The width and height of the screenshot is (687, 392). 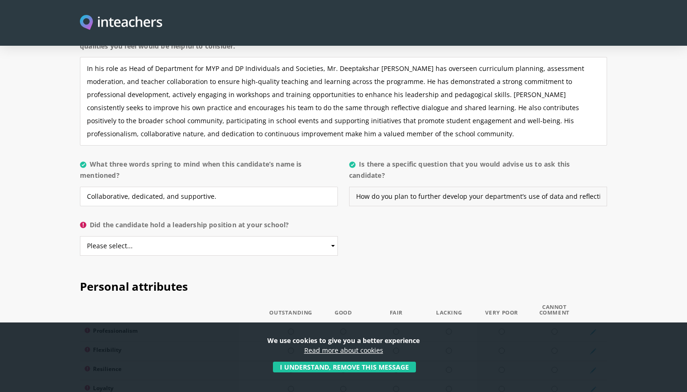 What do you see at coordinates (448, 314) in the screenshot?
I see `th: Lacking` at bounding box center [448, 314].